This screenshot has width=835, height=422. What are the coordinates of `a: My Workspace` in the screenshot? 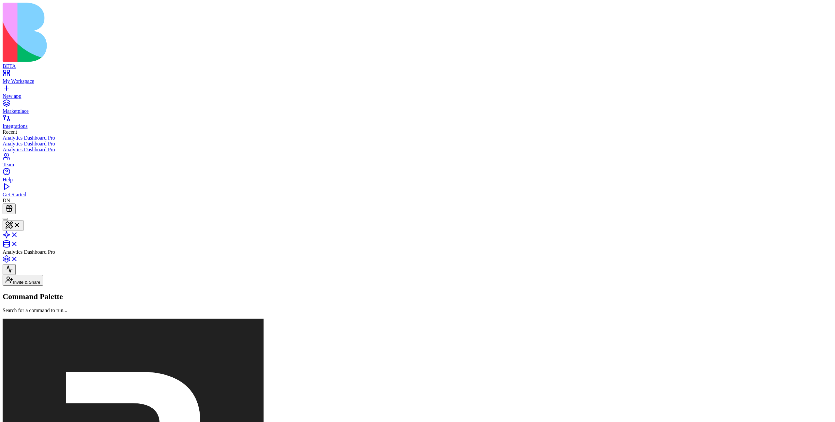 It's located at (417, 78).